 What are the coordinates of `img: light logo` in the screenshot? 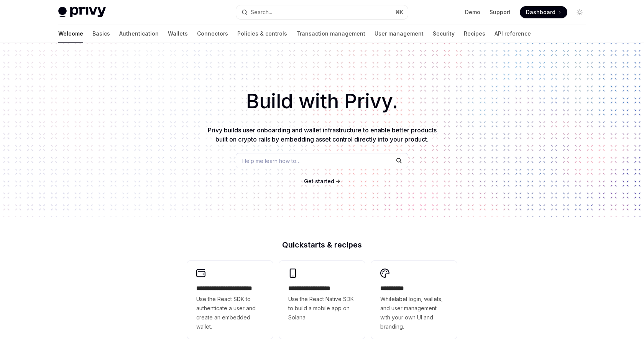 It's located at (82, 12).